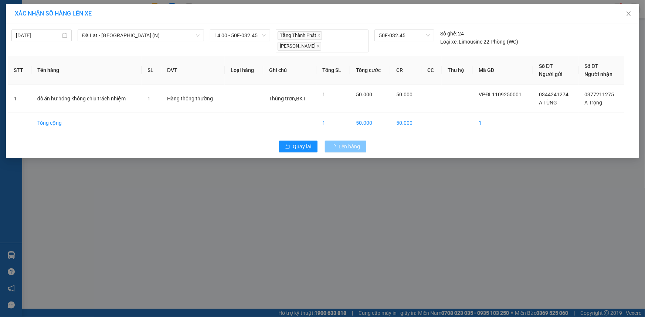 The width and height of the screenshot is (645, 317). Describe the element at coordinates (240, 35) in the screenshot. I see `span: 14:00 - 50F-032.45` at that location.